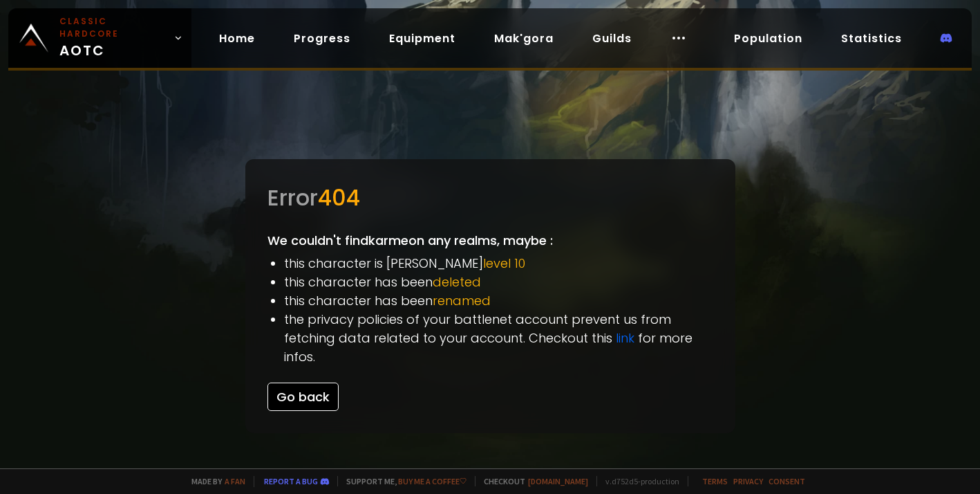 The image size is (980, 494). Describe the element at coordinates (291, 480) in the screenshot. I see `a: Report a bug` at that location.